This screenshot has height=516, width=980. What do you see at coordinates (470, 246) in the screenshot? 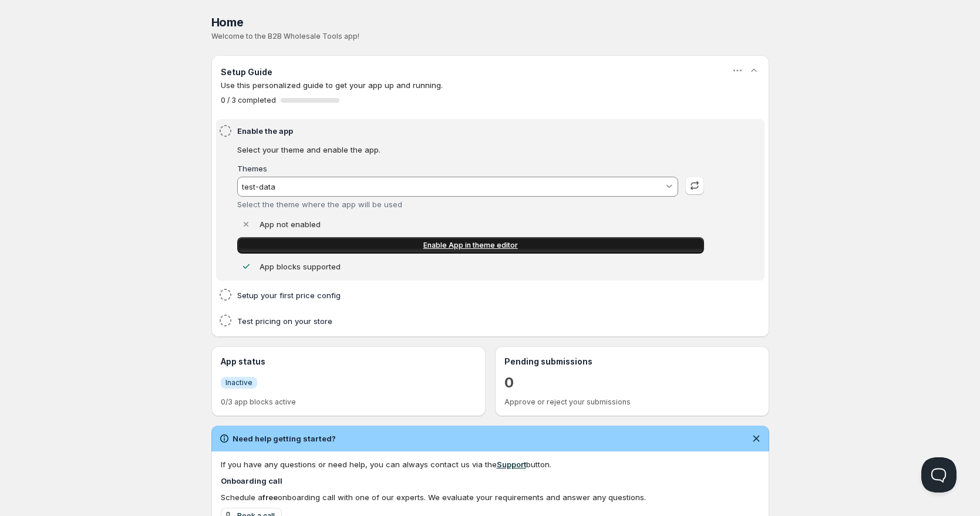
I see `span: Enable App in theme editor` at bounding box center [470, 246].